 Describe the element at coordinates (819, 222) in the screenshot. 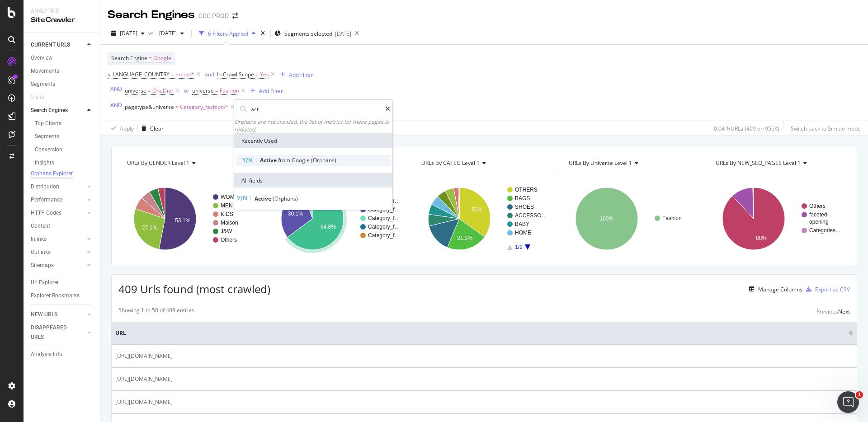

I see `text: opening` at that location.